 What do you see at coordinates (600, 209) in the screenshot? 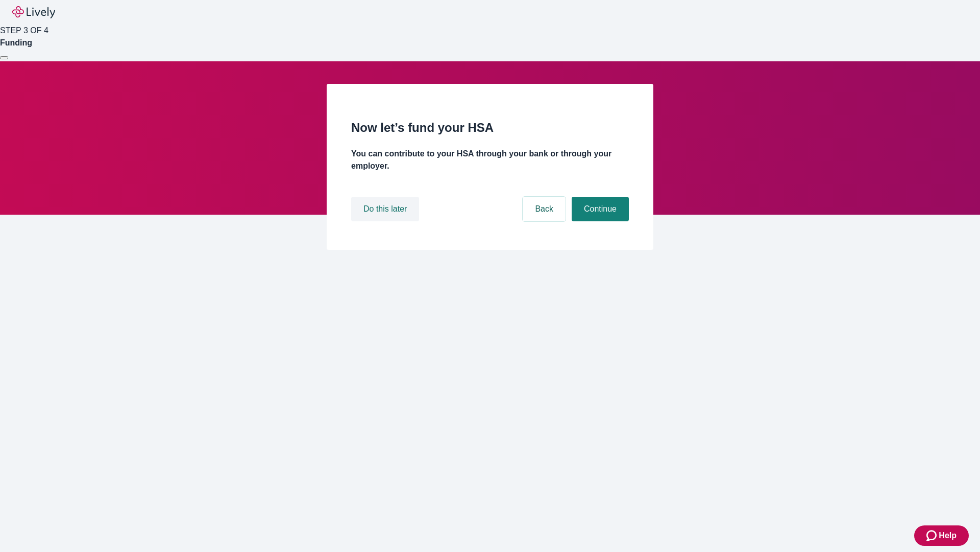
I see `button: Continue` at bounding box center [600, 209].